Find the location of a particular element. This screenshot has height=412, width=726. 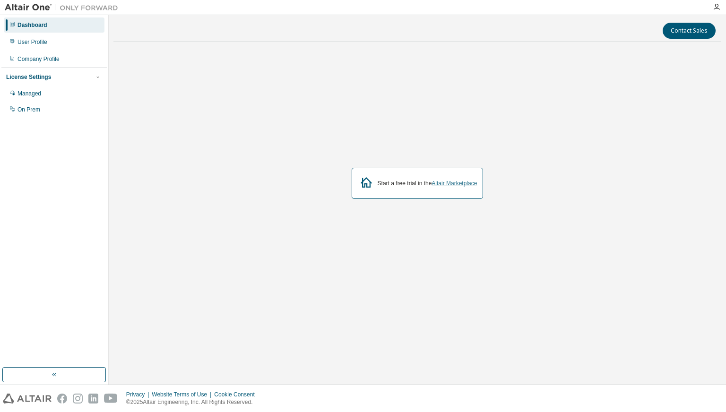

img: youtube.svg is located at coordinates (111, 399).